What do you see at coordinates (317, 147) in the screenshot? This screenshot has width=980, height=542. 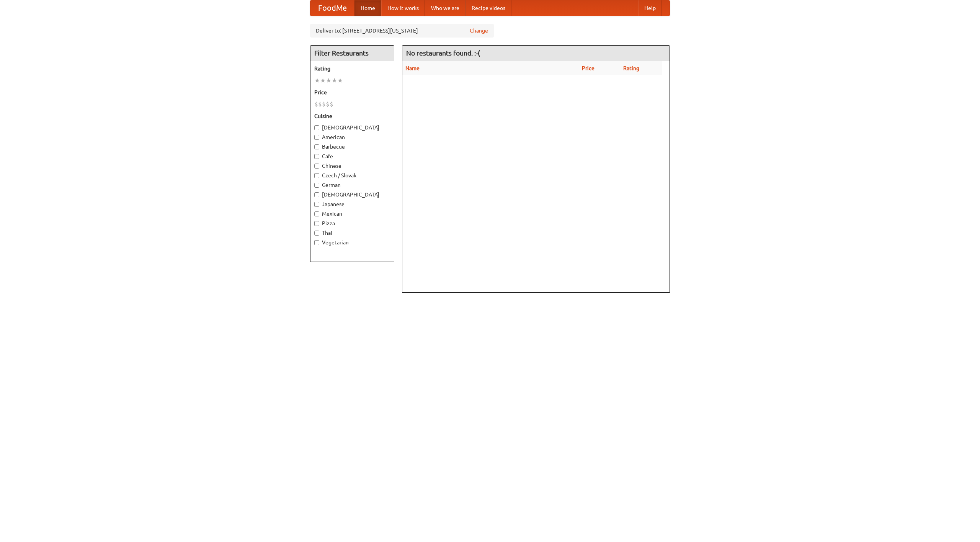 I see `input: Barbecue` at bounding box center [317, 147].